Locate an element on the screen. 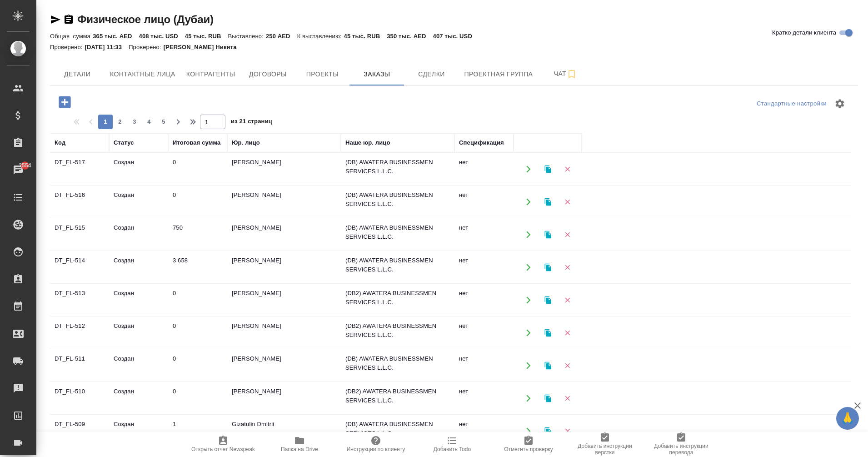 The image size is (868, 457). button: Скопировать ссылку is located at coordinates (69, 20).